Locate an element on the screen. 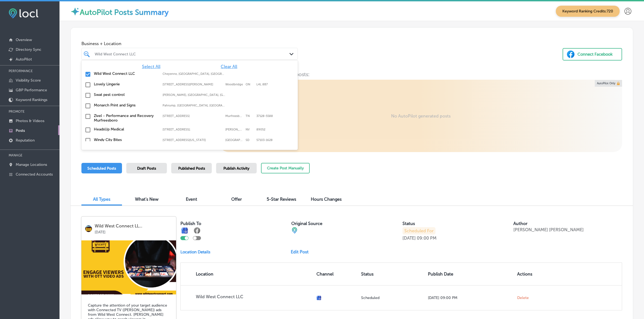  p: Location Details is located at coordinates (195, 252).